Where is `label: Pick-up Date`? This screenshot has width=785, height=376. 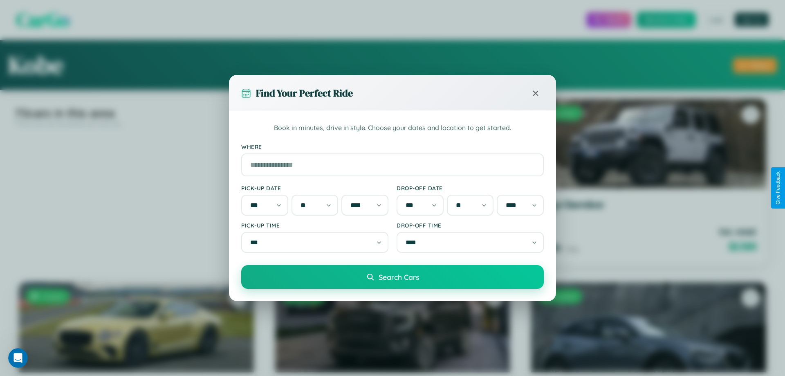
label: Pick-up Date is located at coordinates (315, 188).